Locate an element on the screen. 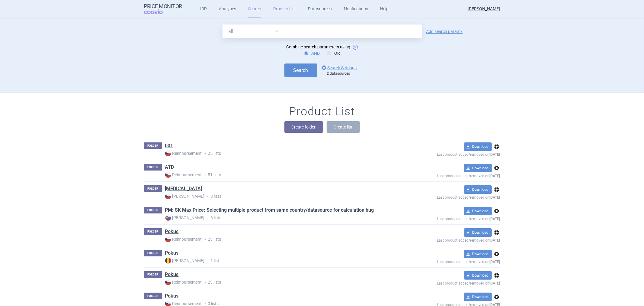  label: AND is located at coordinates (312, 53).